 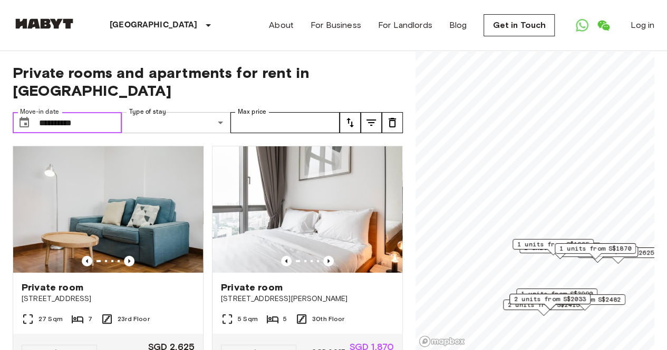 What do you see at coordinates (108, 210) in the screenshot?
I see `img: Marketing picture of unit SG-01-108-001-001` at bounding box center [108, 210].